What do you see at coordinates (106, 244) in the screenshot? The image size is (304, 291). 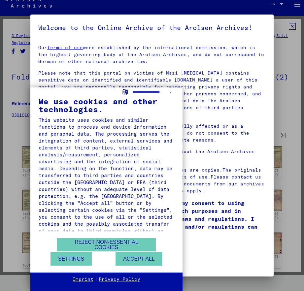 I see `button: Reject non-essential cookies` at bounding box center [106, 244].